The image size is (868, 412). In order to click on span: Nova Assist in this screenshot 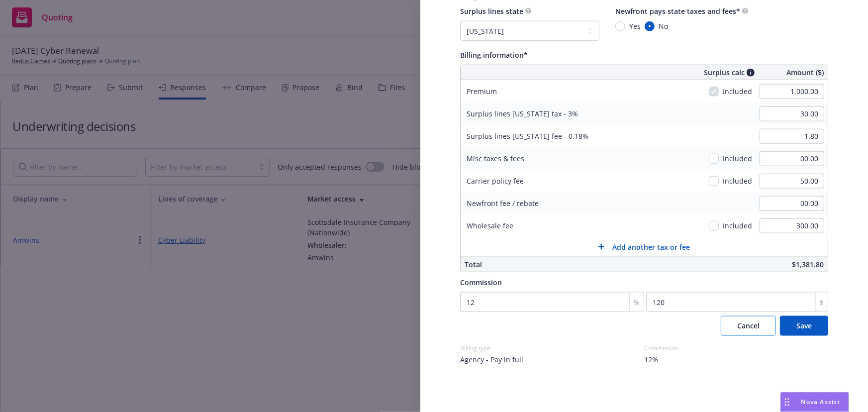, I will do `click(821, 401)`.